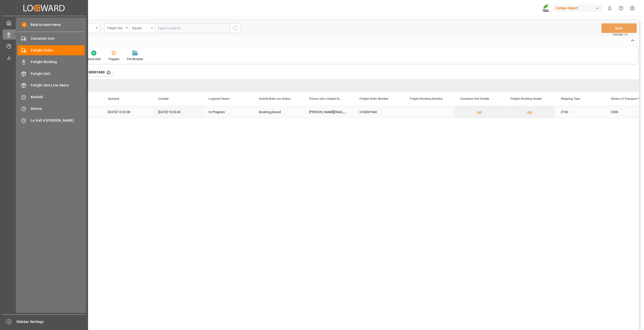 This screenshot has width=644, height=330. What do you see at coordinates (474, 98) in the screenshot?
I see `span: Container Unit Details` at bounding box center [474, 98].